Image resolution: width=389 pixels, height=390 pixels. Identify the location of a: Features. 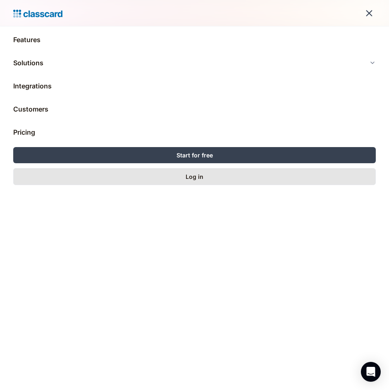
(194, 40).